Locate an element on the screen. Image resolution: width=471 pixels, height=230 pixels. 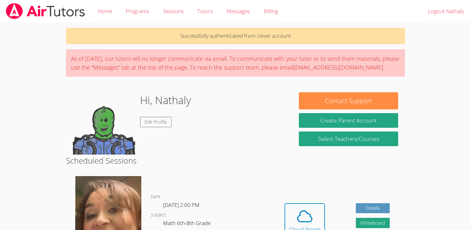
dd: Math 6th-8th Grade is located at coordinates (187, 224).